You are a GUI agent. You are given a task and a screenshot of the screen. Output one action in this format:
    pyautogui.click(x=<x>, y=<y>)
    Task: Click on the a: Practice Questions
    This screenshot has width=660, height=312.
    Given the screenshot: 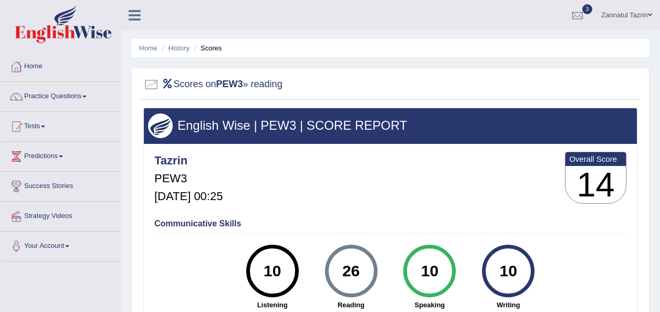 What is the action you would take?
    pyautogui.click(x=60, y=95)
    